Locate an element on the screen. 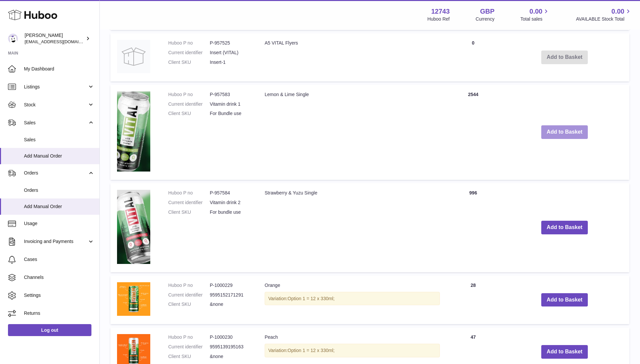  td: Strawberry & Yuzu Single is located at coordinates (352, 228).